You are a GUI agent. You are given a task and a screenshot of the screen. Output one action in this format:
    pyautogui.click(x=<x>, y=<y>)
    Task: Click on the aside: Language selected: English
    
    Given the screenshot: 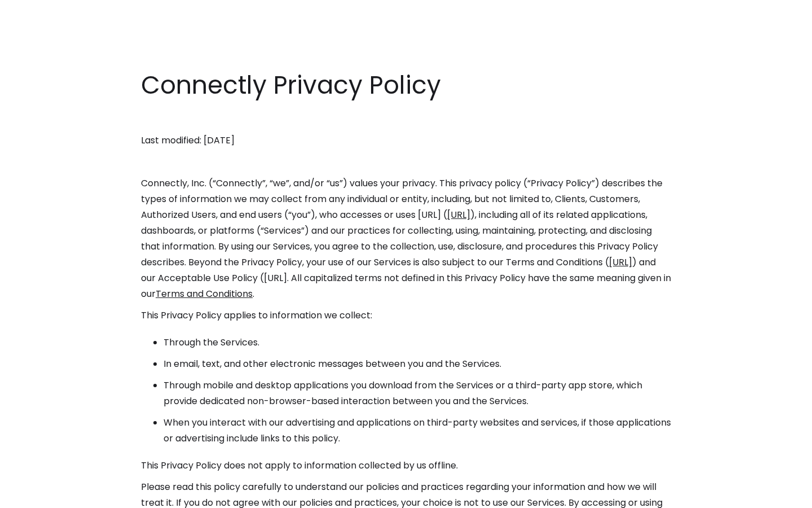 What is the action you would take?
    pyautogui.click(x=40, y=496)
    